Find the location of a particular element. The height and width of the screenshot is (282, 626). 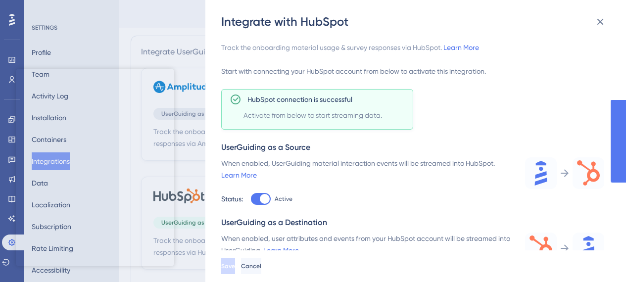

div: Status: is located at coordinates (232, 199).